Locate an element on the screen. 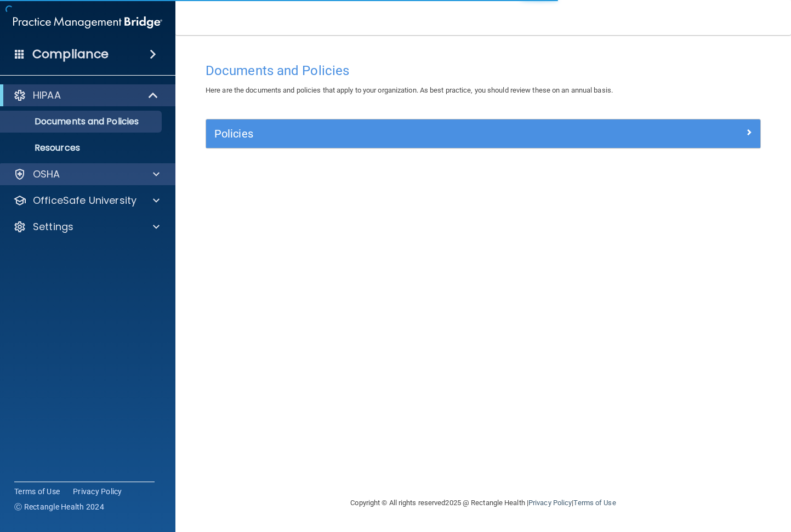 The width and height of the screenshot is (791, 532). img: PMB logo is located at coordinates (88, 22).